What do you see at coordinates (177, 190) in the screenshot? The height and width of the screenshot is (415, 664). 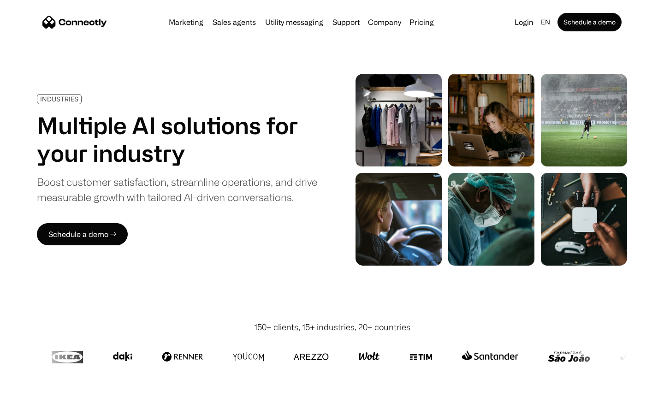 I see `div: Boost customer satisfaction, streamline operations, and drive measurable growth with tailored AI-...` at bounding box center [177, 190].